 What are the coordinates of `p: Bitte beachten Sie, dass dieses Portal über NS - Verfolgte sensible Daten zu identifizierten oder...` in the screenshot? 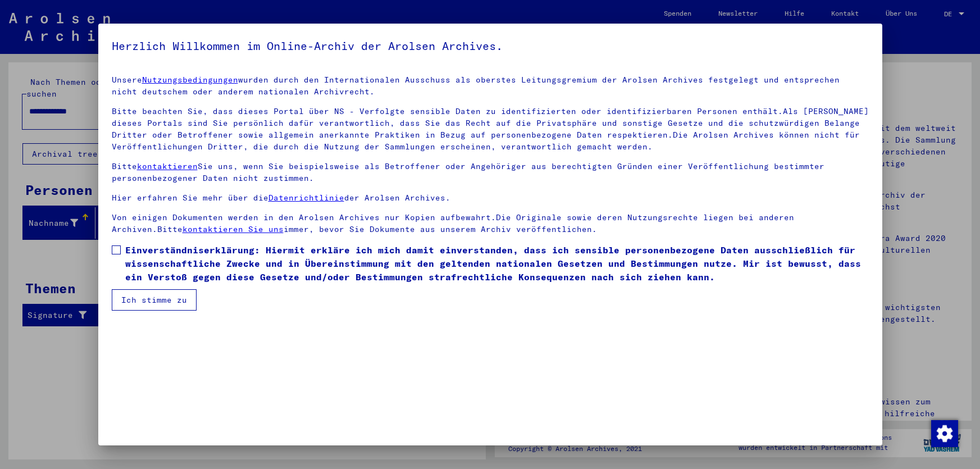 It's located at (491, 130).